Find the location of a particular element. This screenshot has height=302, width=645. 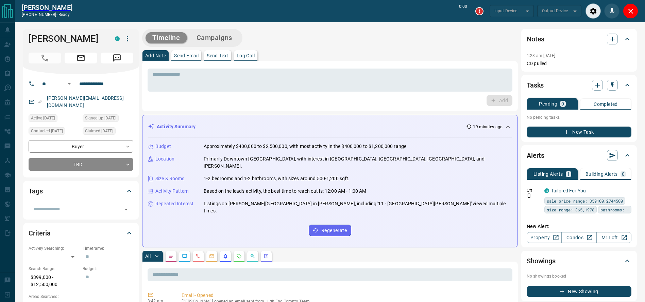

p: Based on the lead's activity, the best time to reach out is: 12:00 AM - 1:00 AM is located at coordinates (285, 191).